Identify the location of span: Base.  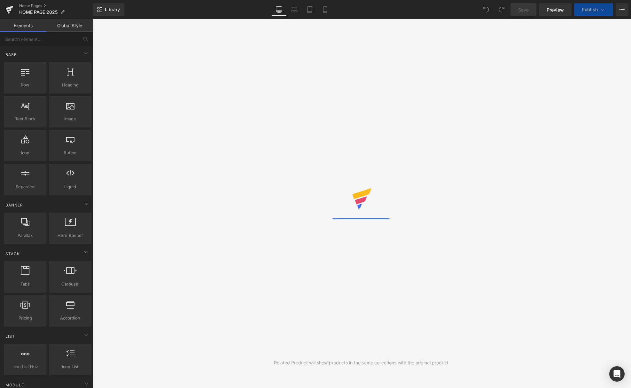
(11, 54).